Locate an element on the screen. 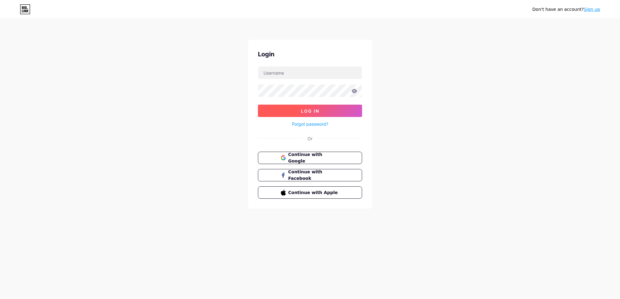 The width and height of the screenshot is (620, 299). a: Continue with Apple is located at coordinates (310, 193).